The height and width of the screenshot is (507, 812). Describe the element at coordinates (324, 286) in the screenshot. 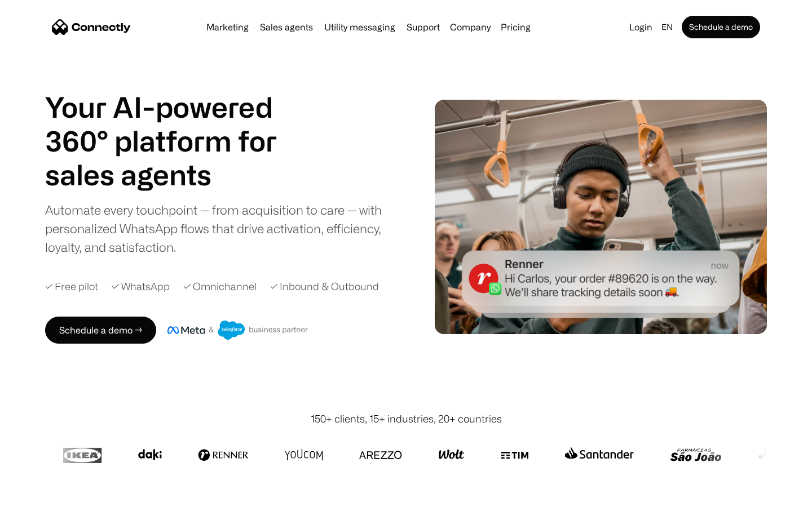

I see `div: ✓ Inbound & Outbound` at that location.